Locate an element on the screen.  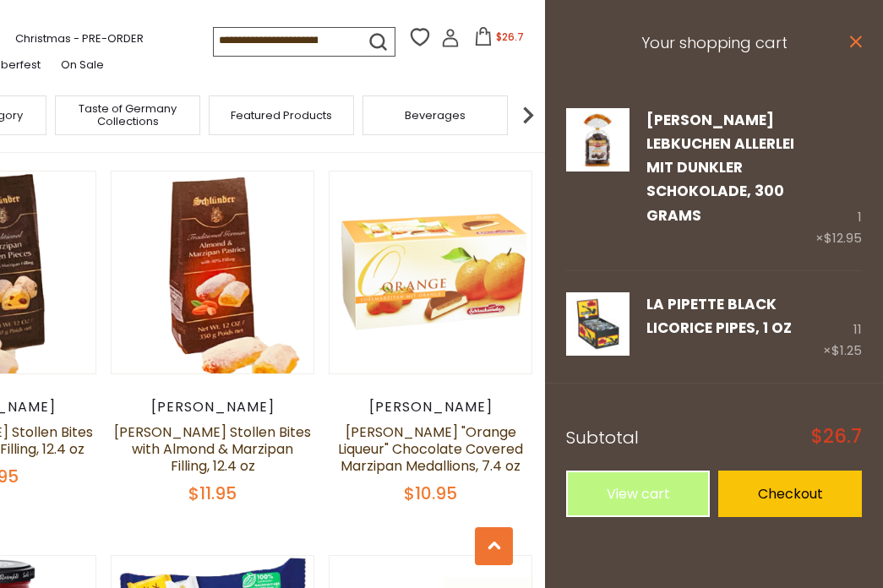
a: Checkout is located at coordinates (791, 494).